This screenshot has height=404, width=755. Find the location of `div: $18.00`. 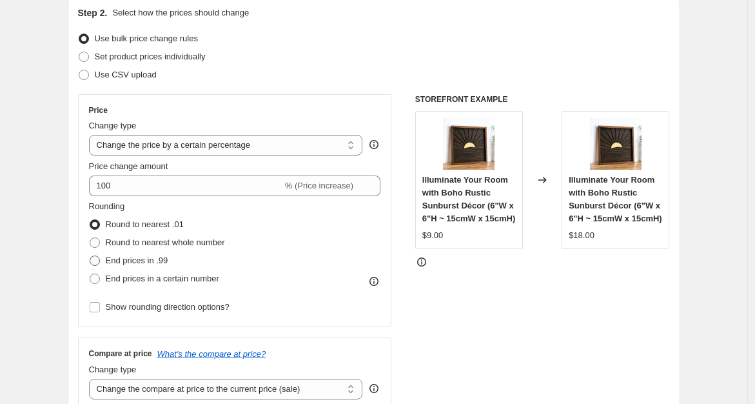

div: $18.00 is located at coordinates (582, 235).